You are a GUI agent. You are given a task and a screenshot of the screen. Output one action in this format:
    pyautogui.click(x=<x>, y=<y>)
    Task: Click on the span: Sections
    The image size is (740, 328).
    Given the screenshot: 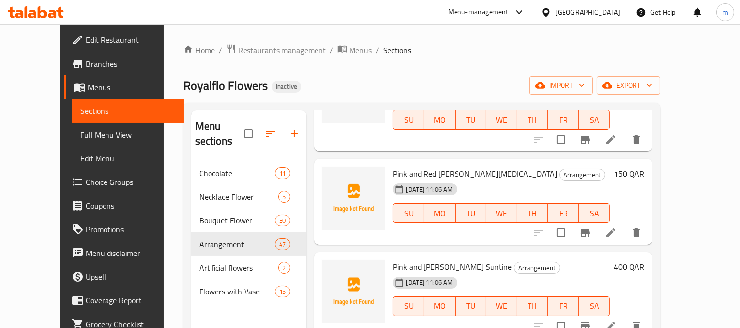 What is the action you would take?
    pyautogui.click(x=397, y=50)
    